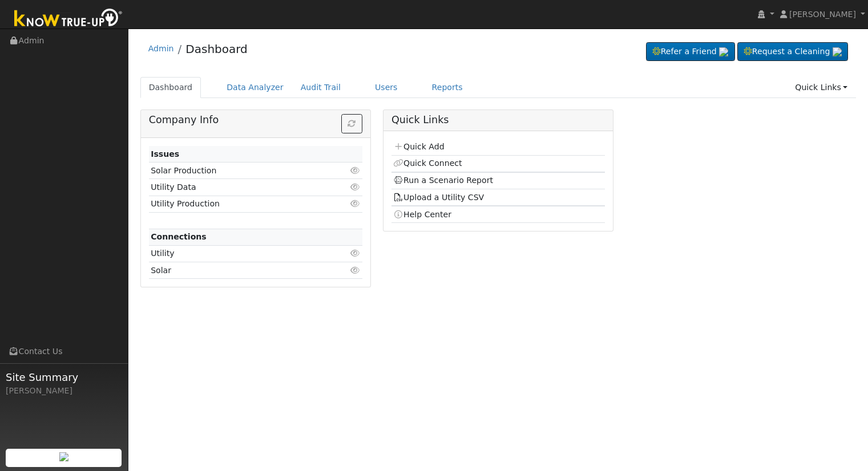  I want to click on a: Quick Links, so click(821, 87).